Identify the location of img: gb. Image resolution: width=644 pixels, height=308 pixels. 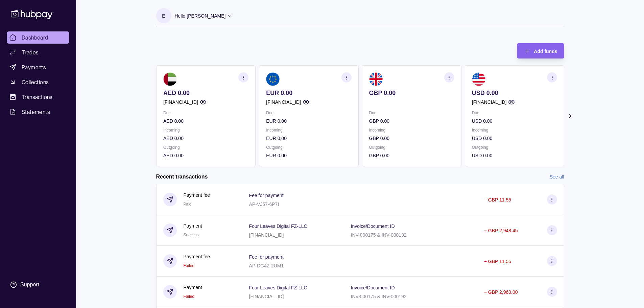
(376, 79).